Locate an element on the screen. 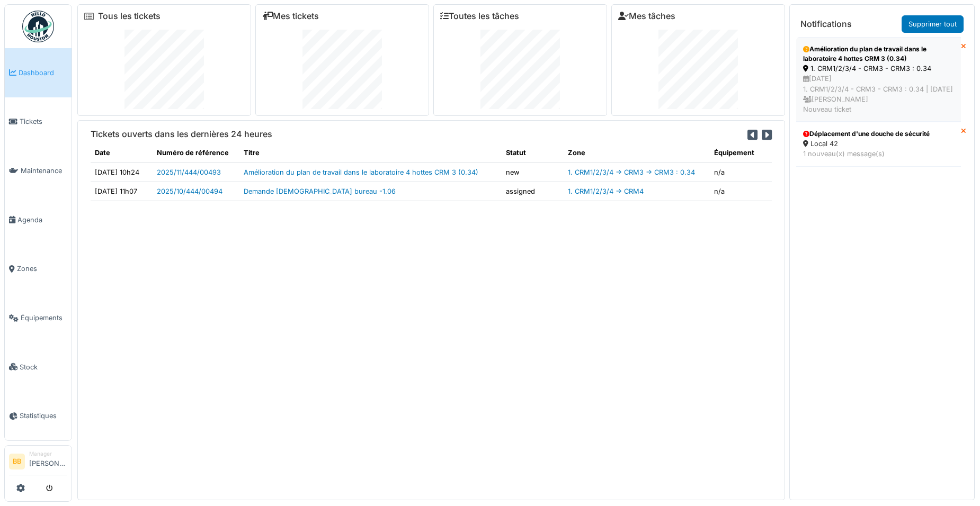  th: Numéro de référence is located at coordinates (196, 153).